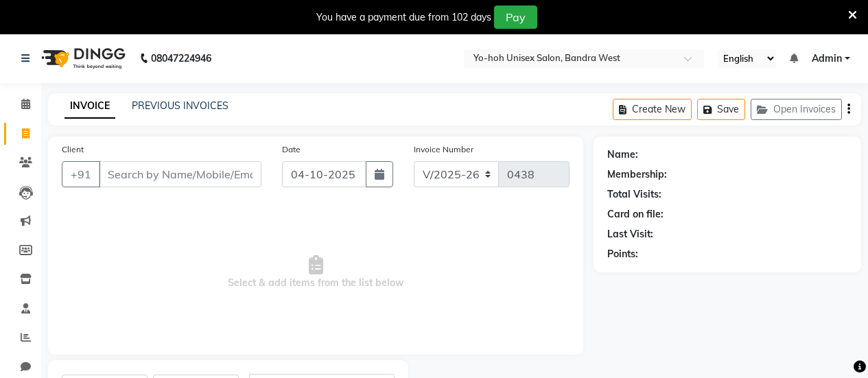 This screenshot has height=378, width=868. Describe the element at coordinates (82, 58) in the screenshot. I see `img: logo` at that location.